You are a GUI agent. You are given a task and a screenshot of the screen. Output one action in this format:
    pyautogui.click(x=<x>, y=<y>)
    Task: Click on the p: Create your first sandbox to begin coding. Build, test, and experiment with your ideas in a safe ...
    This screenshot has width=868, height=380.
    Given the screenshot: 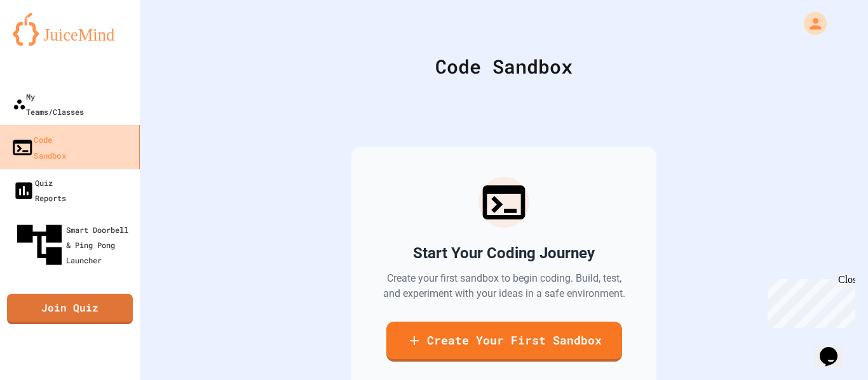 What is the action you would take?
    pyautogui.click(x=504, y=286)
    